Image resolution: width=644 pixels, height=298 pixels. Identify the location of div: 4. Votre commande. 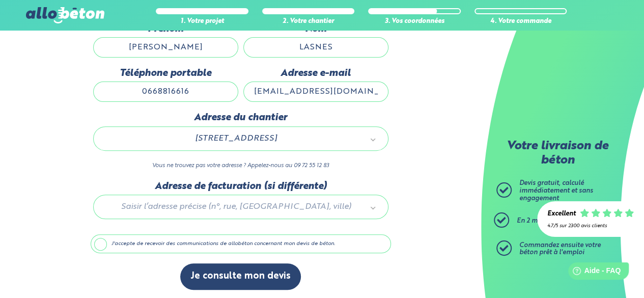
(521, 22).